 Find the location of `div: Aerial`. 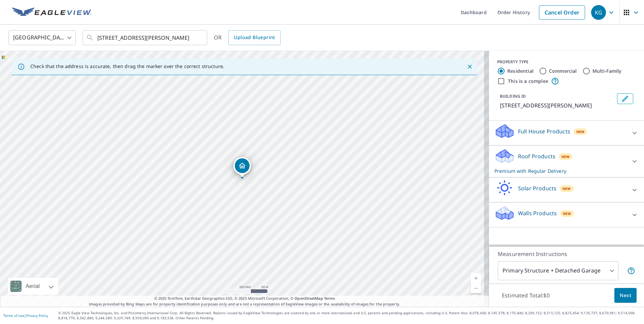

div: Aerial is located at coordinates (33, 286).